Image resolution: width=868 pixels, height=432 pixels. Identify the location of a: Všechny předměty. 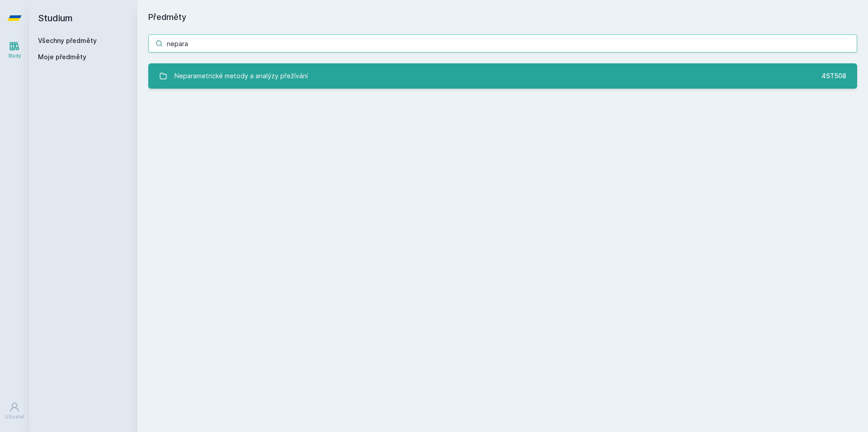
(67, 40).